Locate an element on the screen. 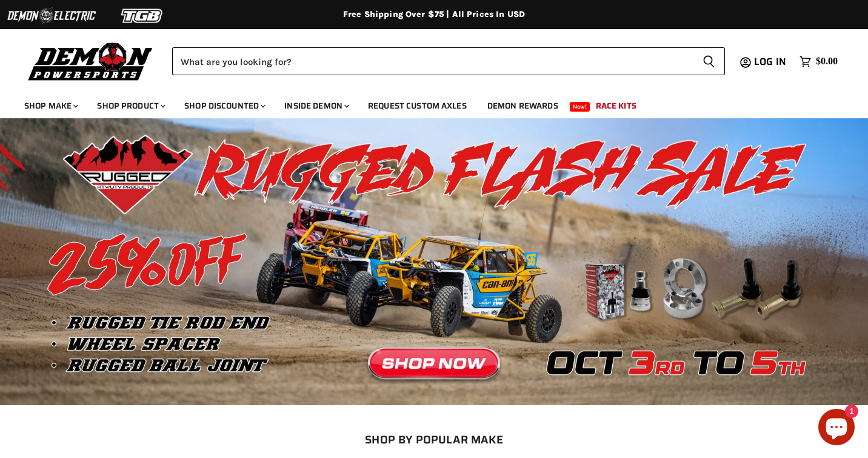 The width and height of the screenshot is (868, 458). inbox-online-store-chat: Shopify online store chat is located at coordinates (836, 428).